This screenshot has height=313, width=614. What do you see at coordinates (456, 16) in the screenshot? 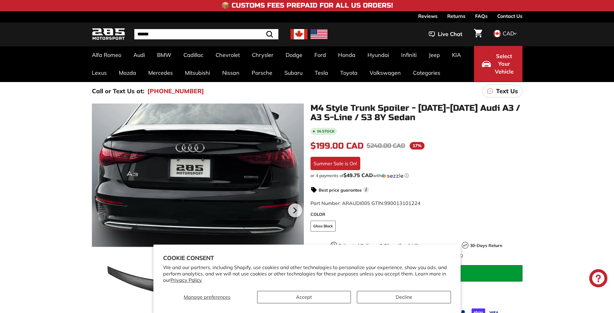
I see `a: Returns` at bounding box center [456, 16].